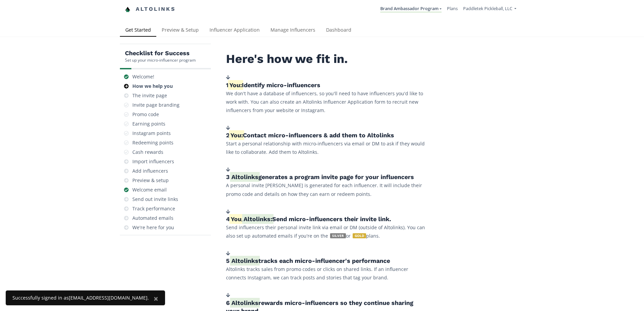 Image resolution: width=644 pixels, height=311 pixels. I want to click on h5: 5. tracks each micro-influencer's performance, so click(327, 261).